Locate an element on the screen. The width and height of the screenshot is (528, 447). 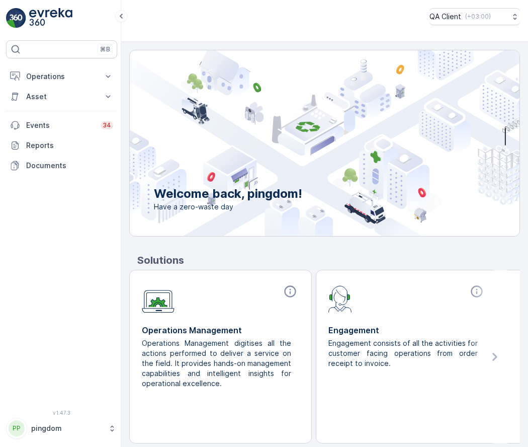
a: Events34 is located at coordinates (61, 125).